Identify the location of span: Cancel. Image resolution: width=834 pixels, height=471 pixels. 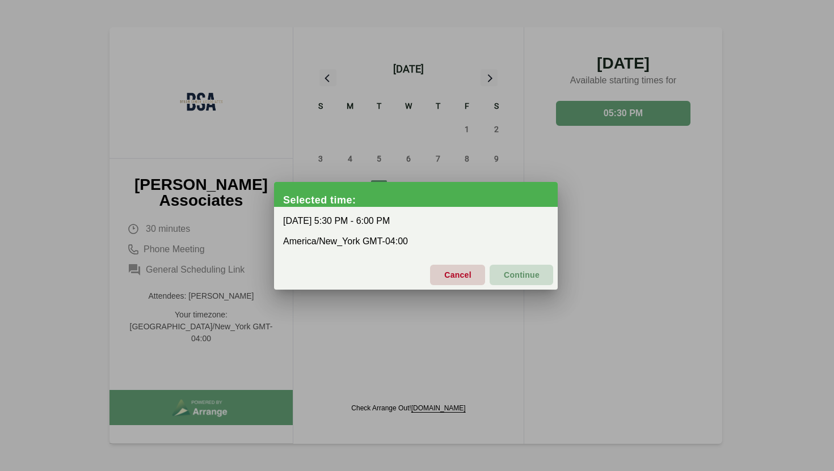
(457, 275).